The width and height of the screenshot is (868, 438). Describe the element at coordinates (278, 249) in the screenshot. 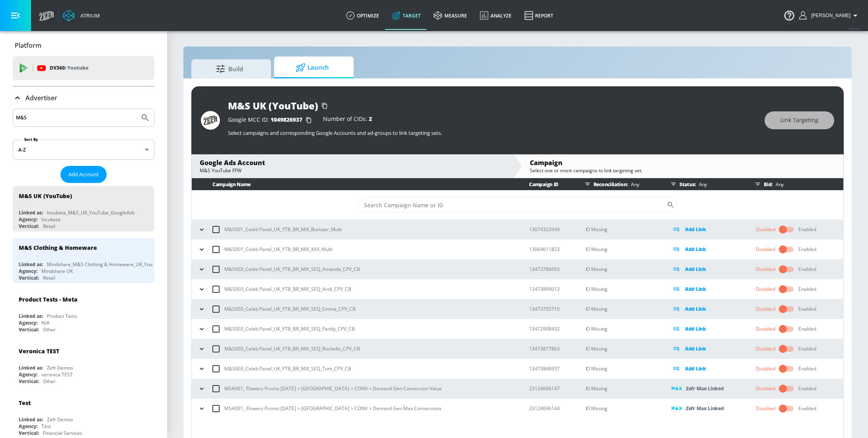

I see `p: M&S001_Celeb Panel_UK_YTB_BR_MIX_XXX_Multi` at that location.